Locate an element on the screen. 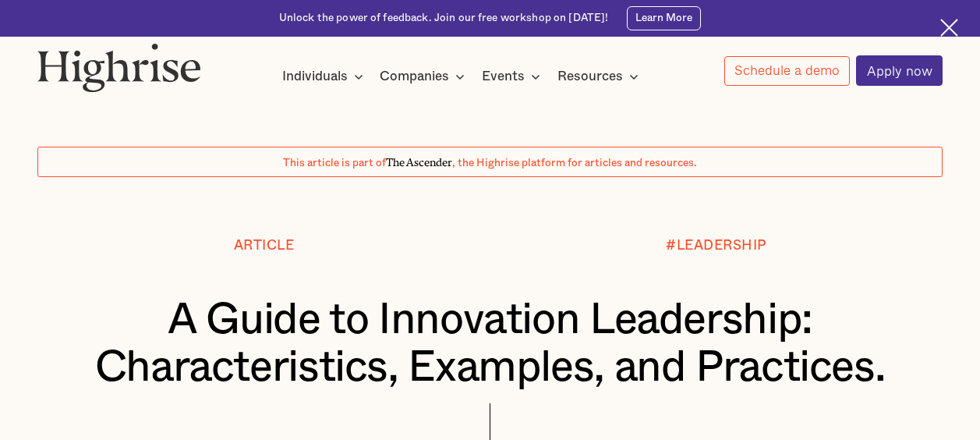 The image size is (980, 440). span: This article is part of is located at coordinates (334, 163).